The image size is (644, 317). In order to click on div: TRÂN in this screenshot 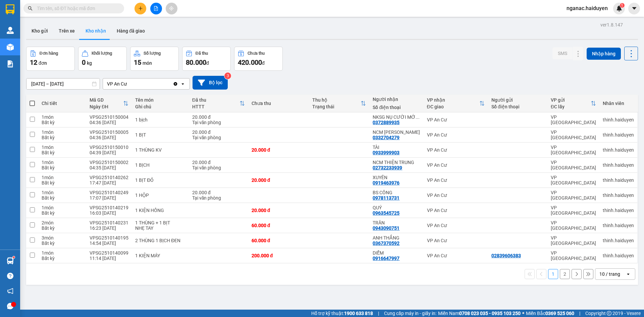, I will do `click(396, 223)`.